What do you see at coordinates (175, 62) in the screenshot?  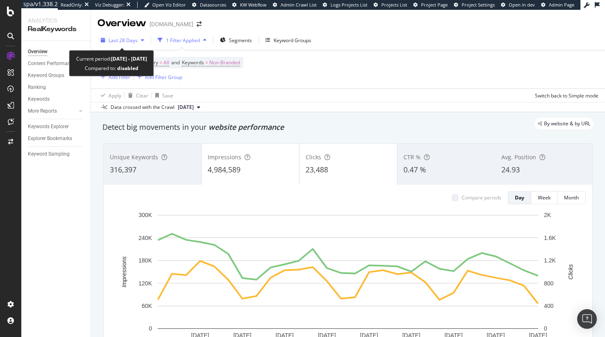 I see `span: and` at bounding box center [175, 62].